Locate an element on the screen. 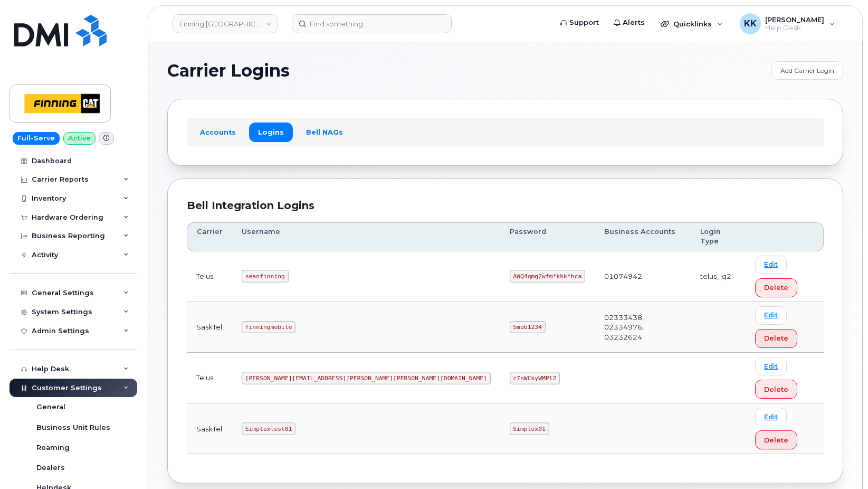  code: c7nWCkyWMPl2 is located at coordinates (534, 378).